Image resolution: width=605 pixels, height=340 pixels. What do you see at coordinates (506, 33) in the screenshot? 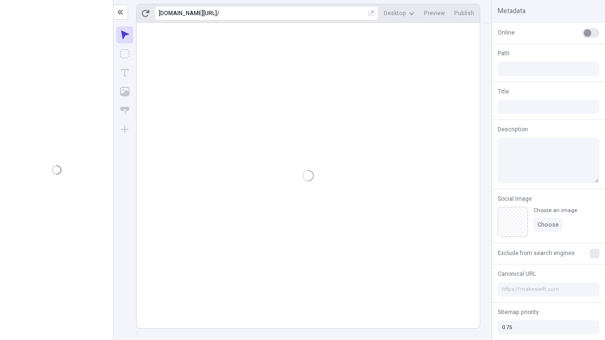
I see `span: Online` at bounding box center [506, 33].